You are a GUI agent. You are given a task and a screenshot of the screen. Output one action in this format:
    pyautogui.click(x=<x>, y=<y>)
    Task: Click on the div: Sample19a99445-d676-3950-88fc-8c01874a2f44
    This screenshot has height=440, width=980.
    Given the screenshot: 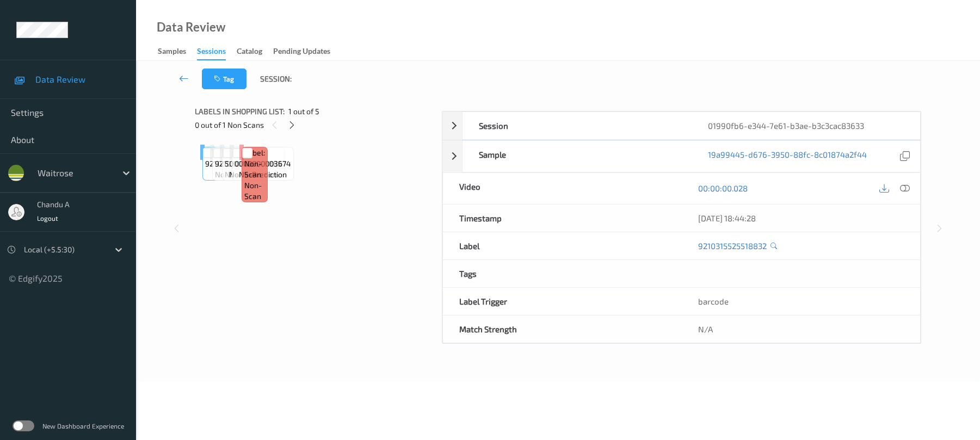 What is the action you would take?
    pyautogui.click(x=681, y=156)
    